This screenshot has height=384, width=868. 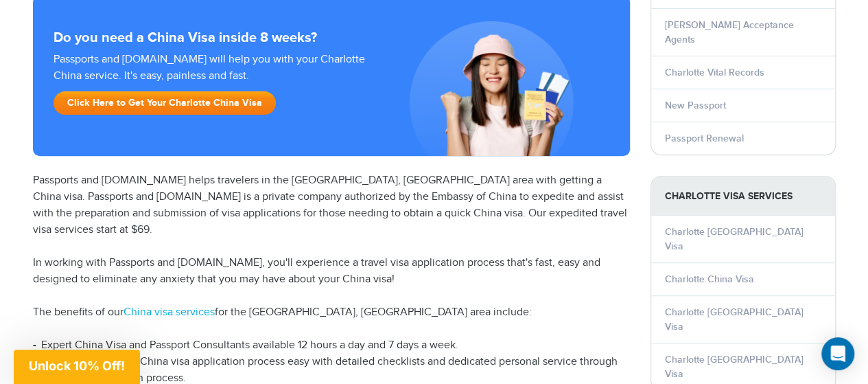 What do you see at coordinates (332, 38) in the screenshot?
I see `strong: Do you need a China Visa inside 8 weeks?` at bounding box center [332, 38].